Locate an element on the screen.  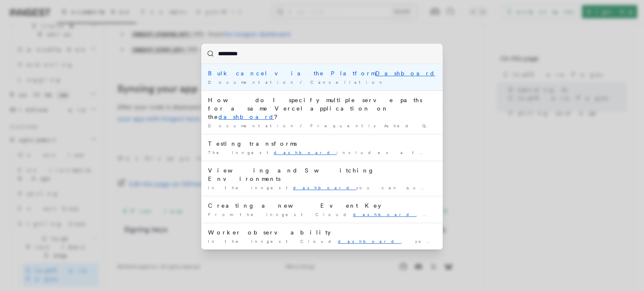
div: The Inngest includes a tool to quickly test your … is located at coordinates (322, 153).